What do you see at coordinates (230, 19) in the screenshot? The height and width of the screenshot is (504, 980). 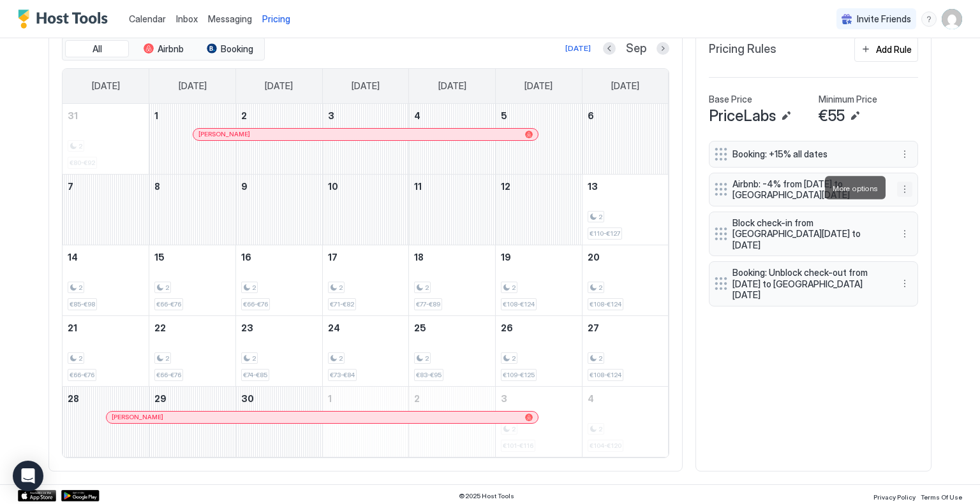 I see `a: Messaging` at bounding box center [230, 19].